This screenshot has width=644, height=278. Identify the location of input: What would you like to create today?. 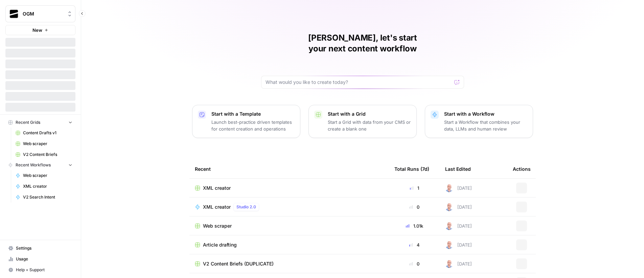
(359, 82).